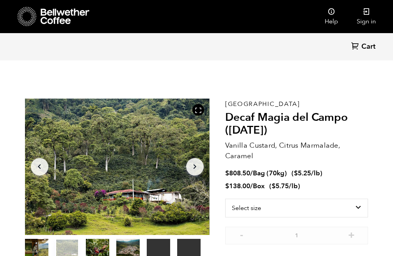 The image size is (393, 256). I want to click on span: Bag (70kg), so click(270, 173).